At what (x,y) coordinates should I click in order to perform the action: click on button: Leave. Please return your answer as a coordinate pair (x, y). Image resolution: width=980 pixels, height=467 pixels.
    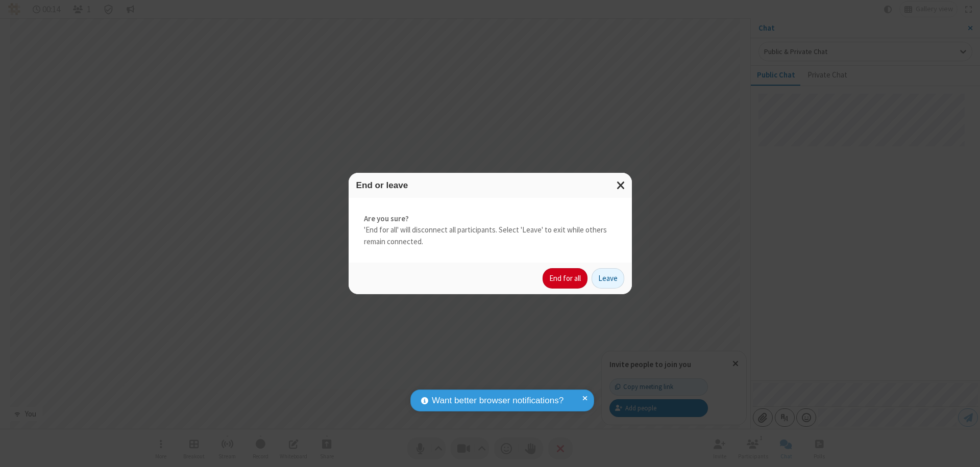
    Looking at the image, I should click on (608, 279).